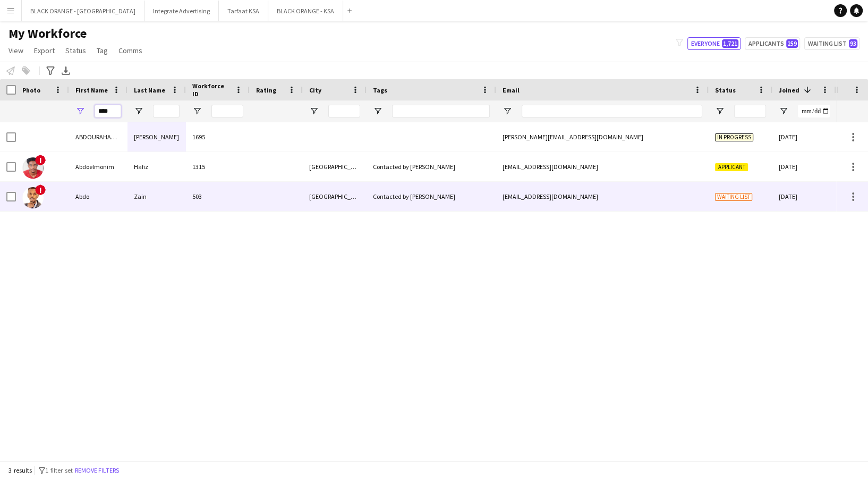 This screenshot has height=479, width=868. What do you see at coordinates (44, 50) in the screenshot?
I see `span: Export` at bounding box center [44, 50].